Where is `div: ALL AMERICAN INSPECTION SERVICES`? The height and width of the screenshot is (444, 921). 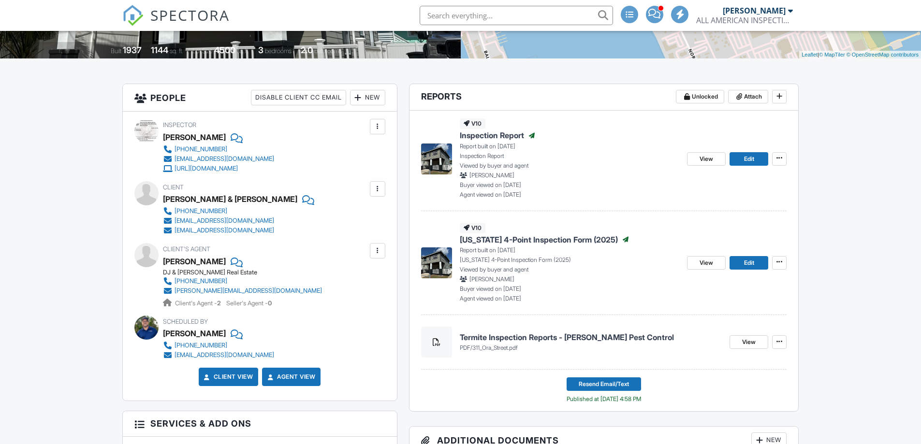
div: ALL AMERICAN INSPECTION SERVICES is located at coordinates (744, 20).